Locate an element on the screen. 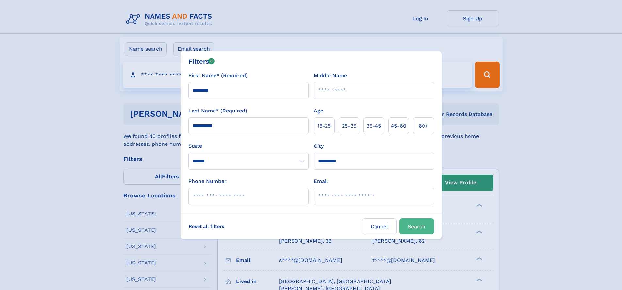  div: Filters is located at coordinates (202, 61).